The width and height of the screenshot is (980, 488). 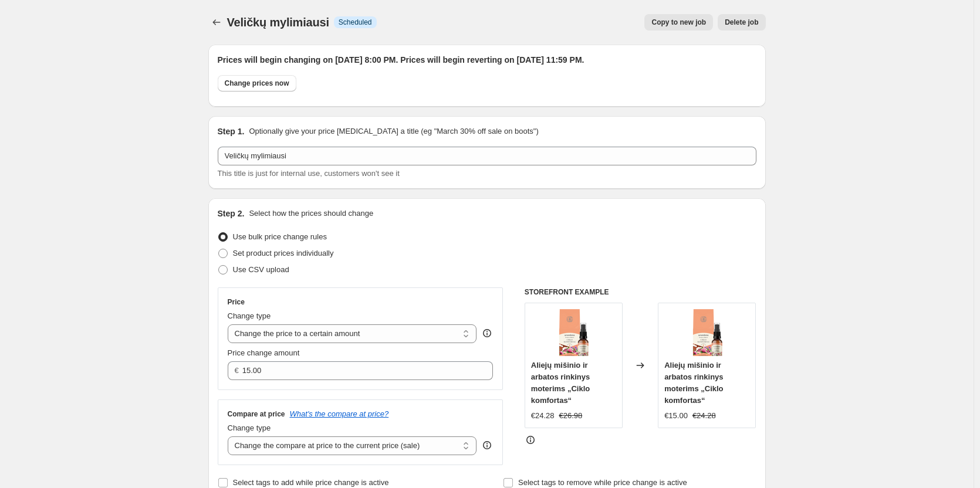 I want to click on span: Use CSV upload, so click(x=261, y=269).